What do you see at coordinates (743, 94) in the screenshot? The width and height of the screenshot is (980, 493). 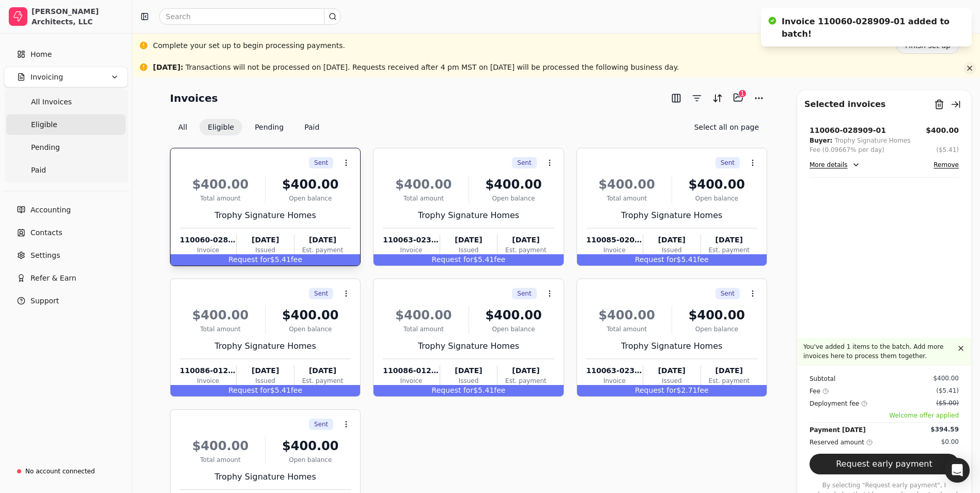 I see `div: 1` at bounding box center [743, 94].